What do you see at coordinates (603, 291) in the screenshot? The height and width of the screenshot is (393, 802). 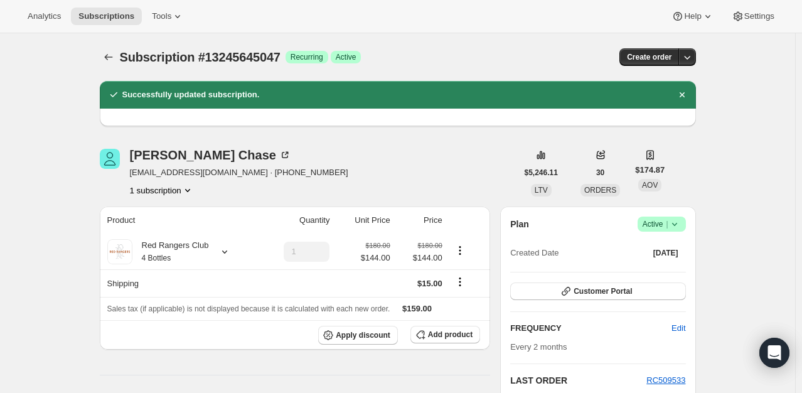 I see `span: Customer Portal` at bounding box center [603, 291].